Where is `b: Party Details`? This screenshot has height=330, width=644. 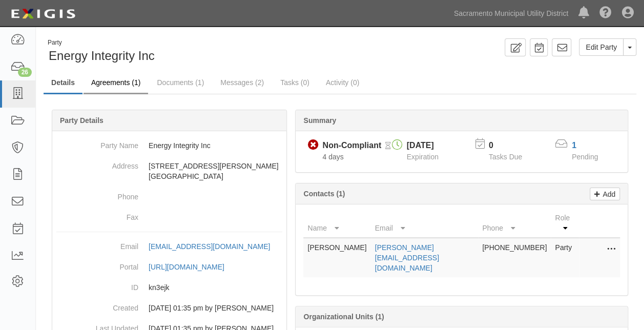
b: Party Details is located at coordinates (82, 121).